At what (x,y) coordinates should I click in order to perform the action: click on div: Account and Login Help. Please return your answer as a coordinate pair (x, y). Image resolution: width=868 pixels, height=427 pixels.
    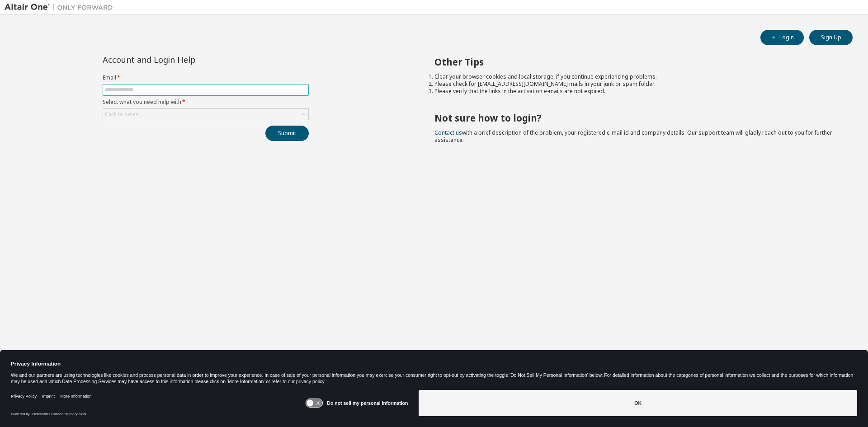
    Looking at the image, I should click on (185, 60).